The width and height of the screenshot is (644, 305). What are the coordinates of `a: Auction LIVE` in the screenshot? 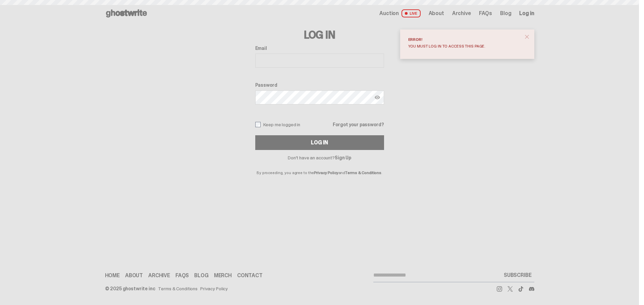 It's located at (400, 13).